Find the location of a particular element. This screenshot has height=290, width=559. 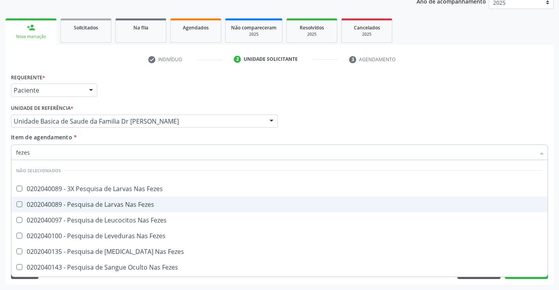

span: Item de agendamento is located at coordinates (42, 137).